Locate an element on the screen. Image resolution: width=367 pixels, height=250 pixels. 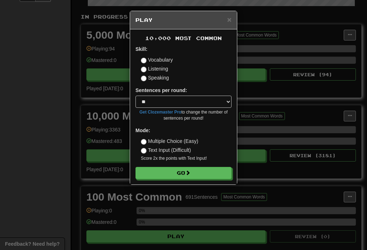
input: Speaking is located at coordinates (144, 78).